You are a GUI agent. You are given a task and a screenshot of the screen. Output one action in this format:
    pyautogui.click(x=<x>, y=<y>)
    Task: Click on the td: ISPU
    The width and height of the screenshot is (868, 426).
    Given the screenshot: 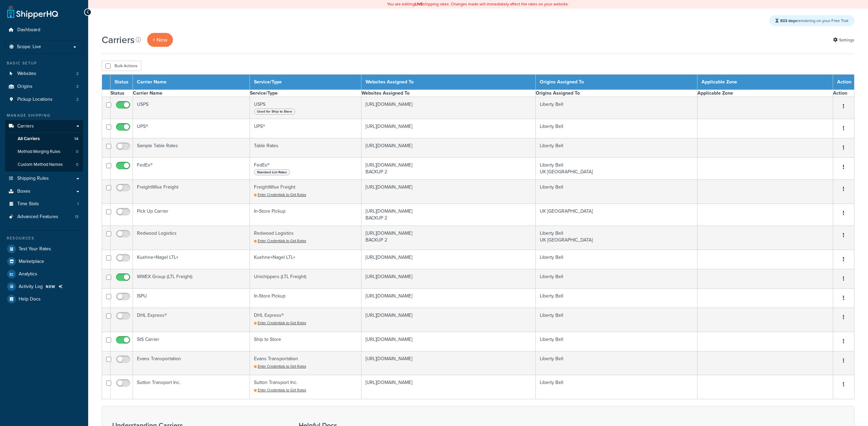 What is the action you would take?
    pyautogui.click(x=191, y=297)
    